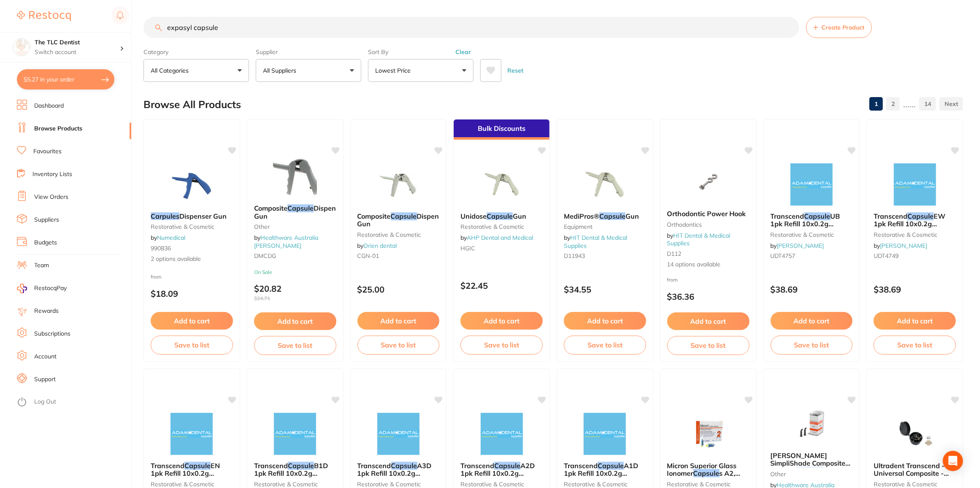 The height and width of the screenshot is (488, 980). I want to click on a: 14, so click(928, 104).